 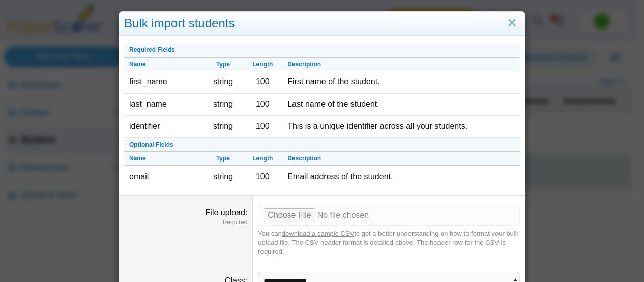 I want to click on td: Last name of the student., so click(x=401, y=104).